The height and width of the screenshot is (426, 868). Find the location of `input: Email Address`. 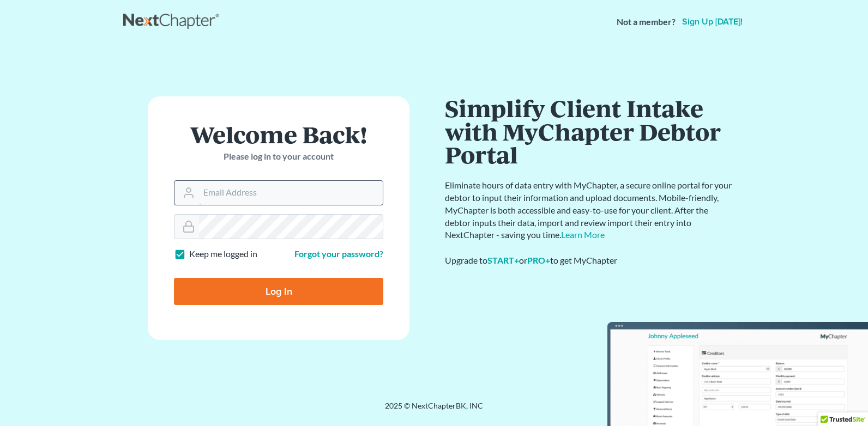

input: Email Address is located at coordinates (291, 193).